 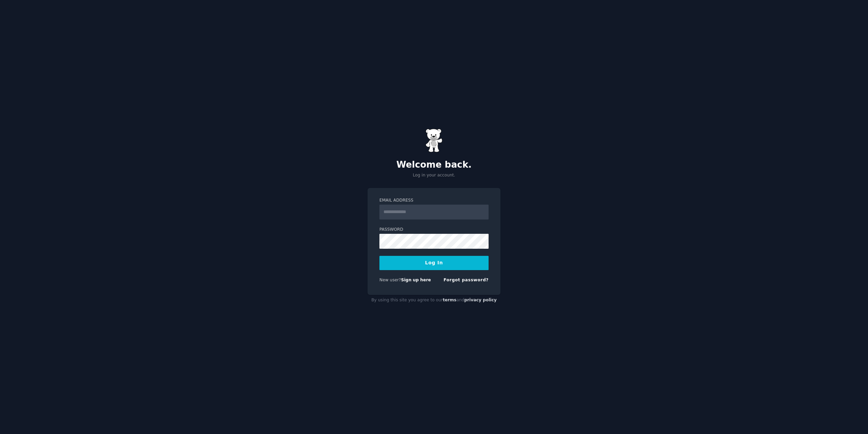 What do you see at coordinates (434, 165) in the screenshot?
I see `h2: Welcome back.` at bounding box center [434, 165].